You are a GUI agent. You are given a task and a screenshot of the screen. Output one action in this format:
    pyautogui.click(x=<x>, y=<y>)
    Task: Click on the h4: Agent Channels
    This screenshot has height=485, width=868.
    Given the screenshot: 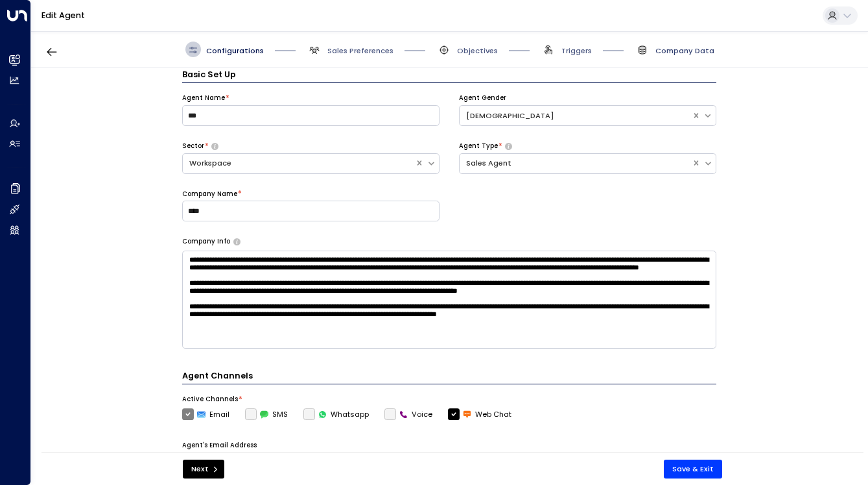 What is the action you would take?
    pyautogui.click(x=449, y=376)
    